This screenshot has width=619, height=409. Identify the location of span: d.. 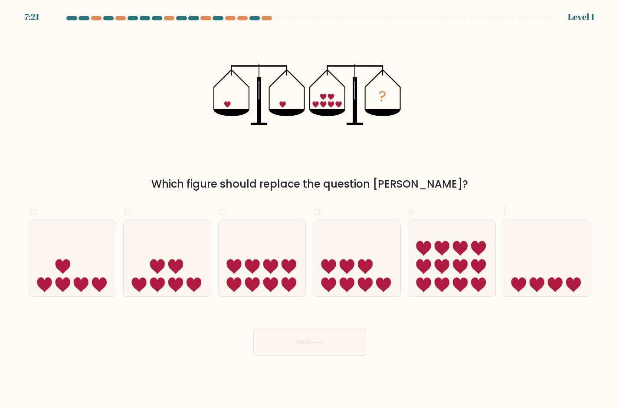
(318, 211).